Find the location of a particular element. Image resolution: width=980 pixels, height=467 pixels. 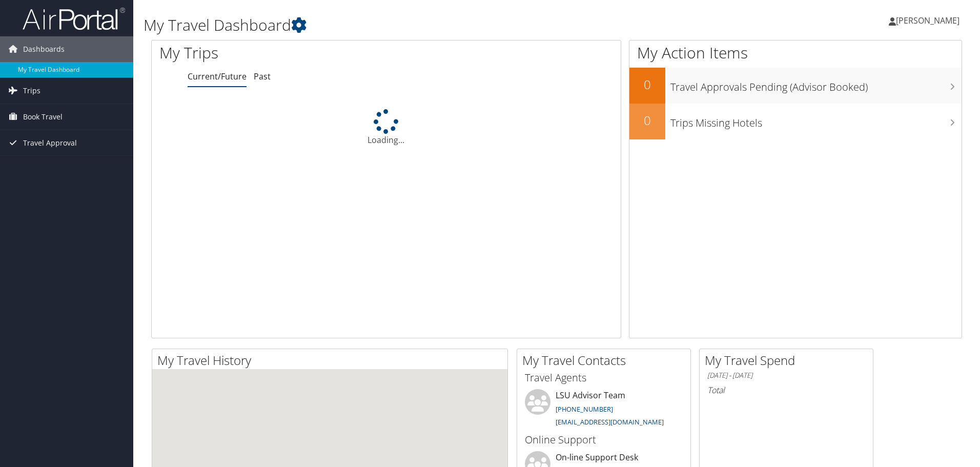

a: Past is located at coordinates (262, 77).